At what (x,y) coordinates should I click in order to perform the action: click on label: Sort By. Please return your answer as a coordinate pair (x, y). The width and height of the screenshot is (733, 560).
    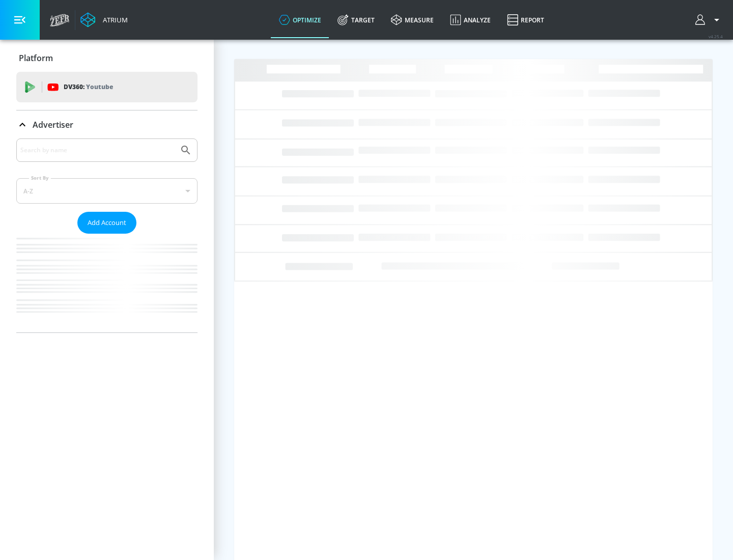
    Looking at the image, I should click on (40, 178).